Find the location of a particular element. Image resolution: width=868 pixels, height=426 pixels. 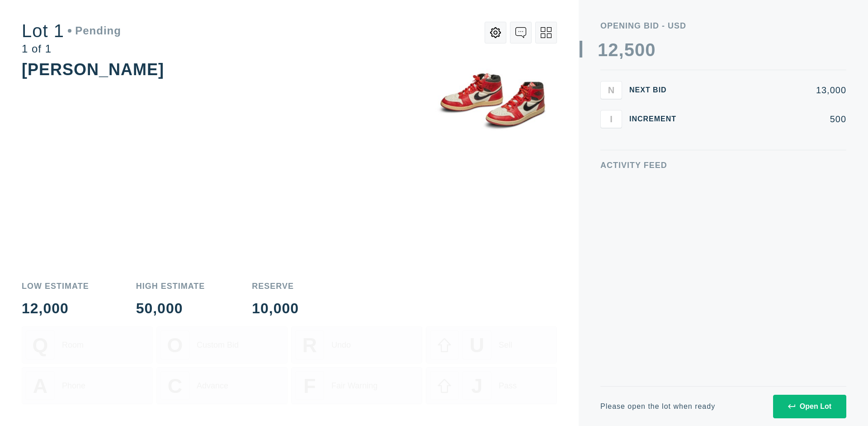

div: Activity Feed is located at coordinates (724, 165).